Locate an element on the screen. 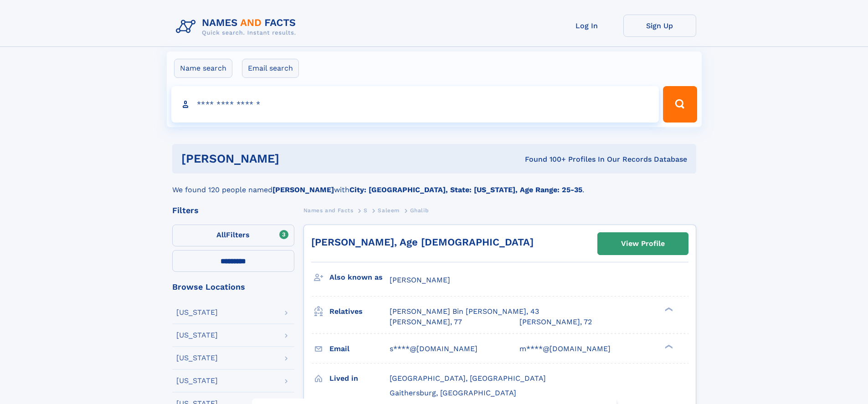 The height and width of the screenshot is (404, 868). a: Names and Facts is located at coordinates (328, 210).